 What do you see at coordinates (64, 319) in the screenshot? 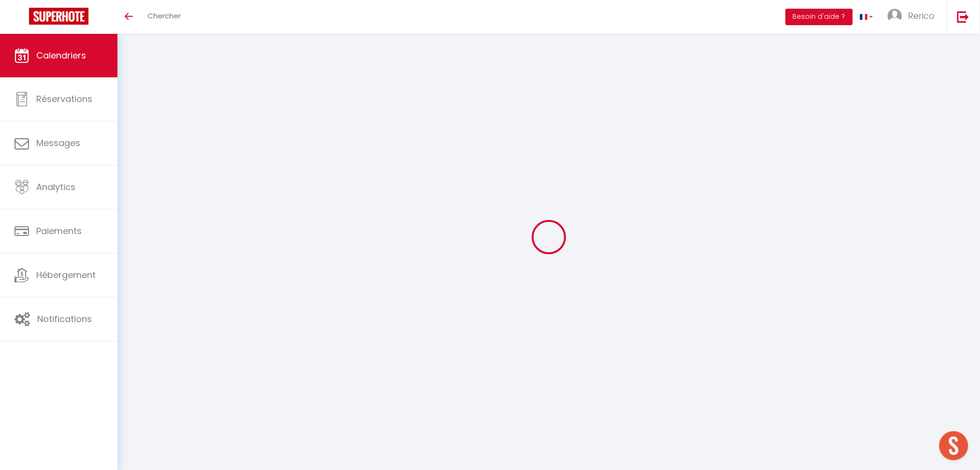
I see `span: Notifications` at bounding box center [64, 319].